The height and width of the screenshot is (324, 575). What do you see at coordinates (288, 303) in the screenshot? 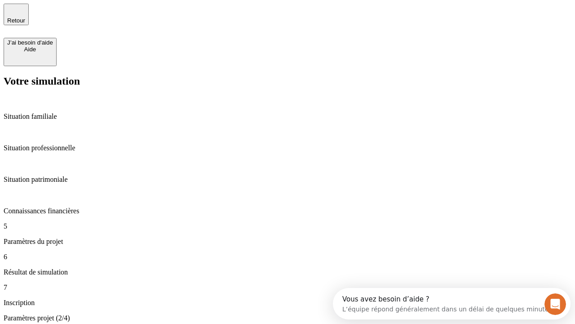
I see `p: Inscription` at bounding box center [288, 303].